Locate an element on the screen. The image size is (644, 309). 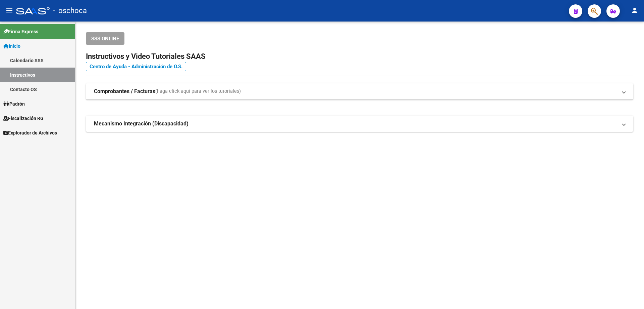
h2: Instructivos y Video Tutoriales SAAS is located at coordinates (360, 56).